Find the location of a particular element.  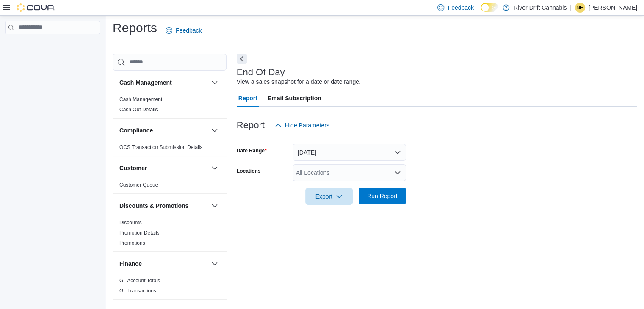

h3: Compliance is located at coordinates (136, 131).